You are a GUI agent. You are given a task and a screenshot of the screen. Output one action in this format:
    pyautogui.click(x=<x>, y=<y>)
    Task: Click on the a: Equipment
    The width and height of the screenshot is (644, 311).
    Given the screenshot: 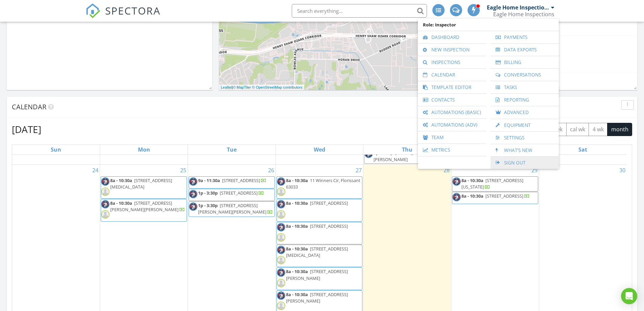 What is the action you would take?
    pyautogui.click(x=525, y=125)
    